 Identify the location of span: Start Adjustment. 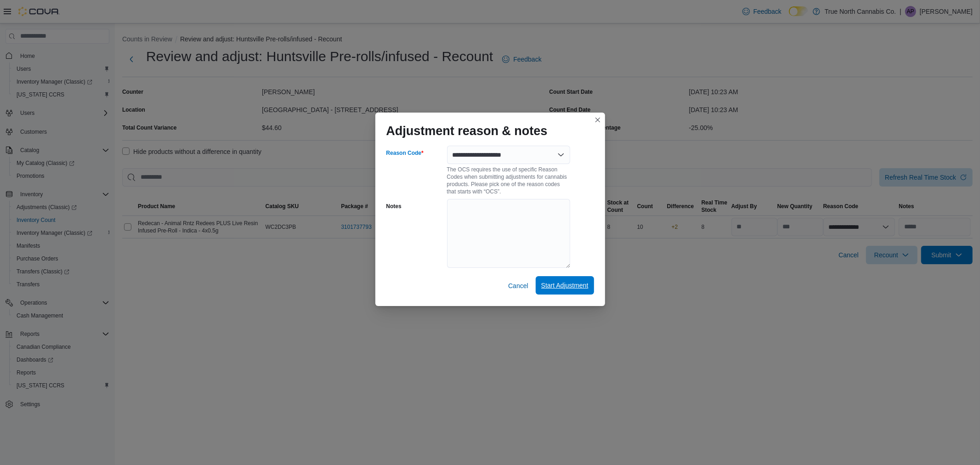
(565, 285).